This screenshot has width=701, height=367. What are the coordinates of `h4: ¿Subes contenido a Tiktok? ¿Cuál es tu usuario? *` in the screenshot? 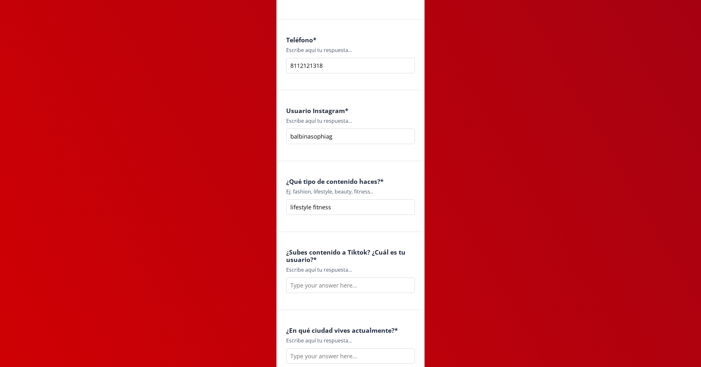 It's located at (350, 256).